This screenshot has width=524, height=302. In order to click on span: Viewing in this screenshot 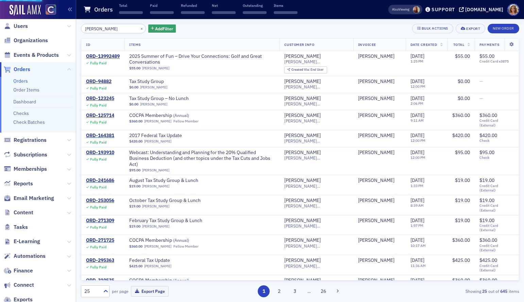, I will do `click(400, 10)`.